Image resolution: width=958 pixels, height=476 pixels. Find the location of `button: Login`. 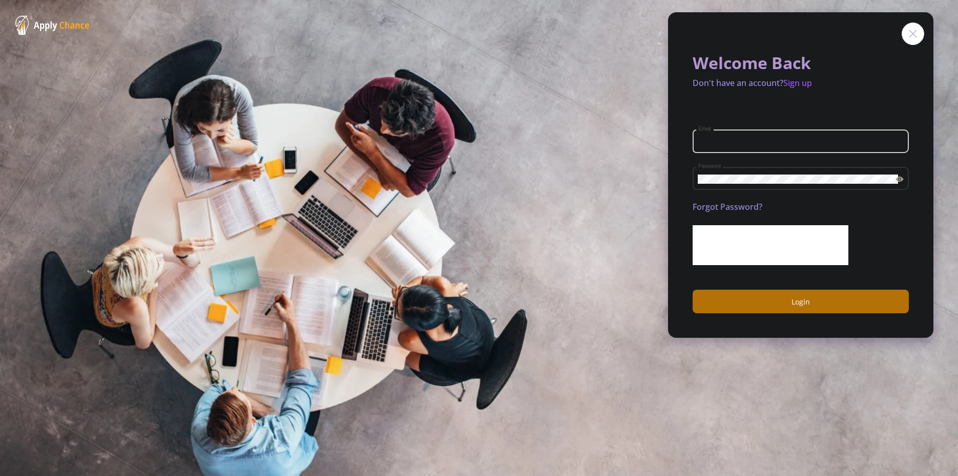

button: Login is located at coordinates (801, 302).